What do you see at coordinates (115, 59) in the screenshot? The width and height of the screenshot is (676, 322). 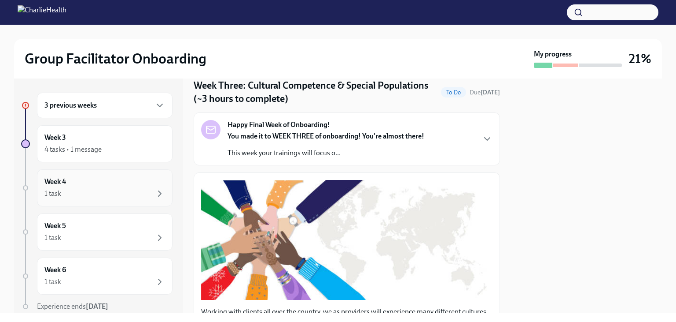 I see `h2: Group Facilitator Onboarding` at bounding box center [115, 59].